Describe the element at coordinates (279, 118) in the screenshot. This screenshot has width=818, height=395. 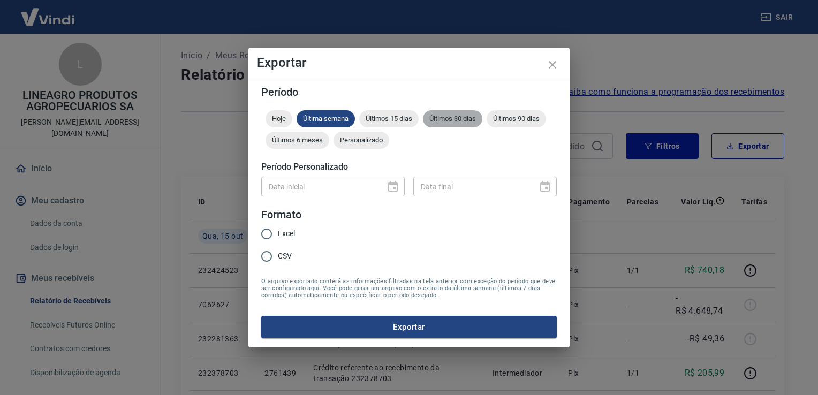
I see `span: Hoje` at that location.